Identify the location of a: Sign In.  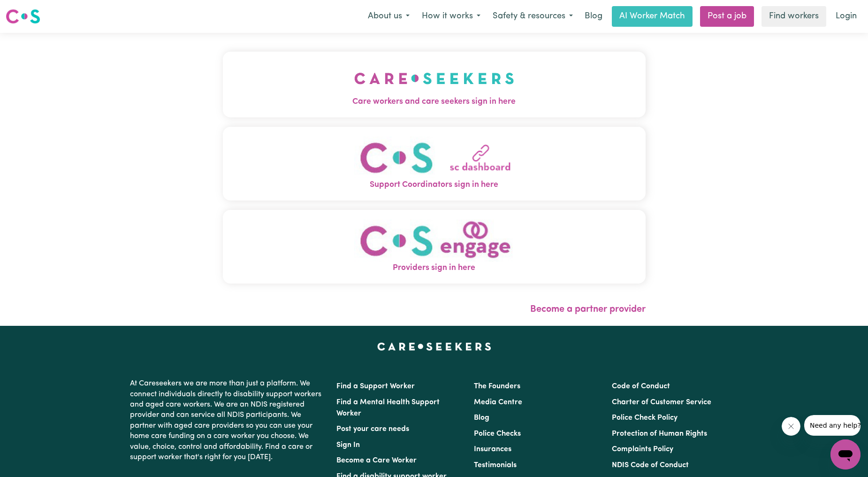
(348, 445).